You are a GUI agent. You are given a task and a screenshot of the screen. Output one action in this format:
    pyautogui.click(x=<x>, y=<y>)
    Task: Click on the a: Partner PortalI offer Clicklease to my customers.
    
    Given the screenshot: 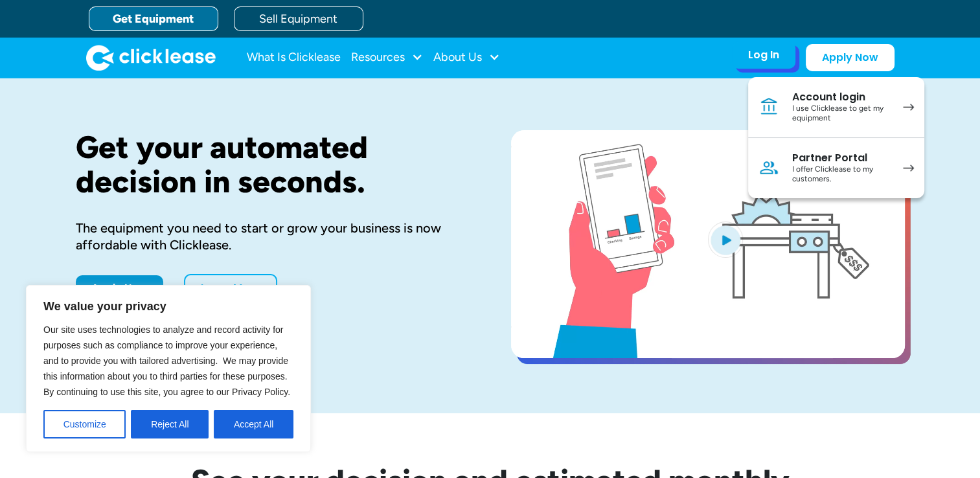 What is the action you would take?
    pyautogui.click(x=836, y=168)
    